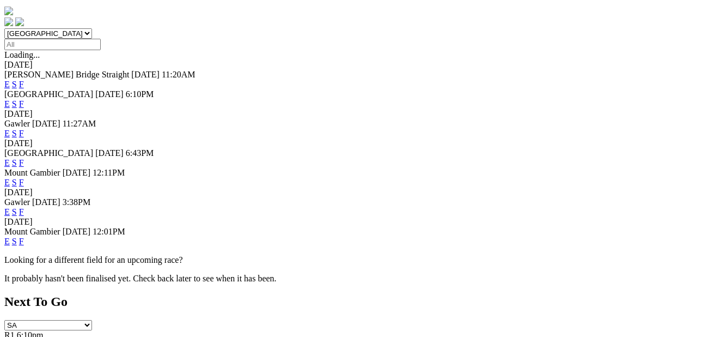  Describe the element at coordinates (80, 123) in the screenshot. I see `span: 11:27AM` at that location.